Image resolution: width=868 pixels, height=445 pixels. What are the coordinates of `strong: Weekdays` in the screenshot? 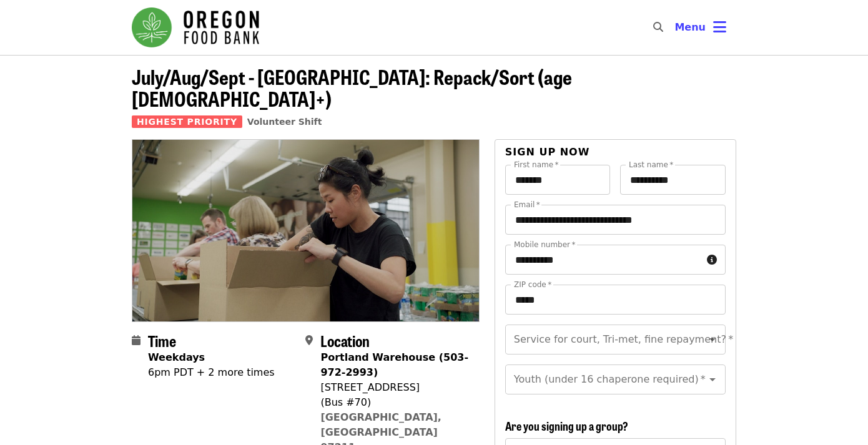 It's located at (176, 357).